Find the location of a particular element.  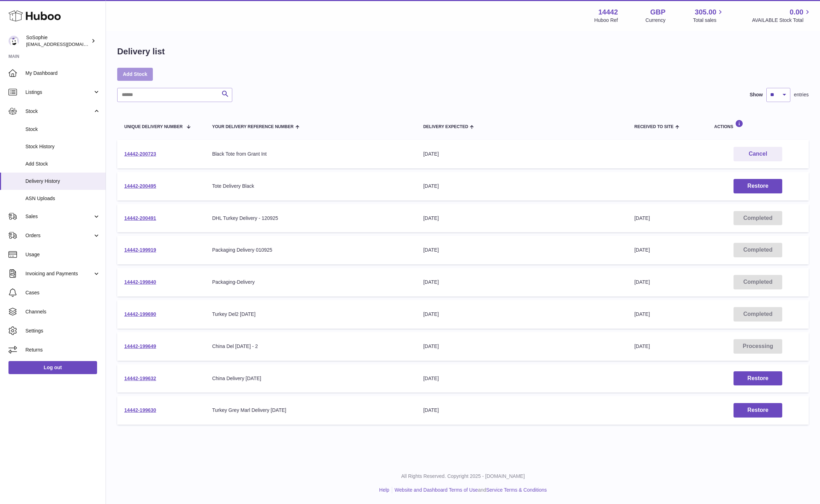

span: Listings is located at coordinates (59, 92).